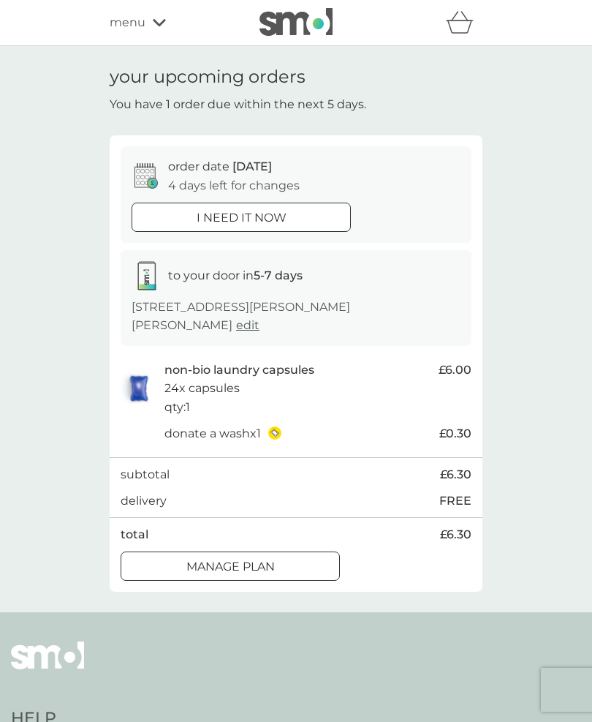  I want to click on div: basket, so click(464, 23).